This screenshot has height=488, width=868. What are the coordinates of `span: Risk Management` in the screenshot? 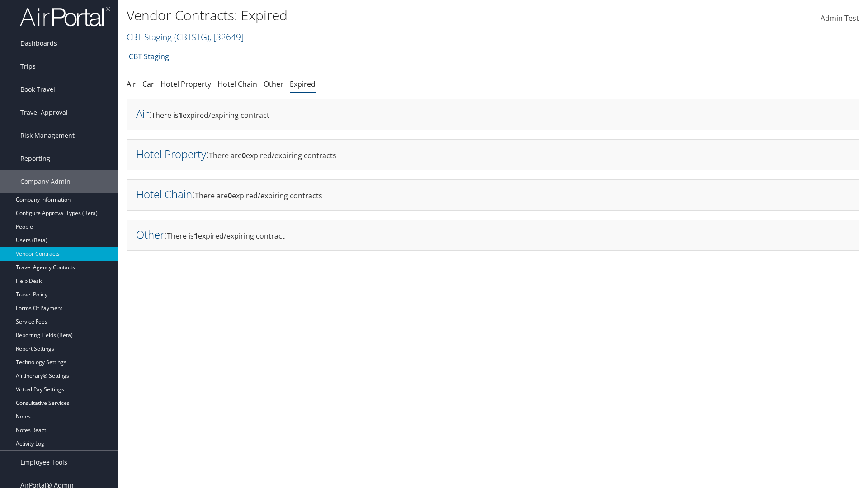 It's located at (47, 136).